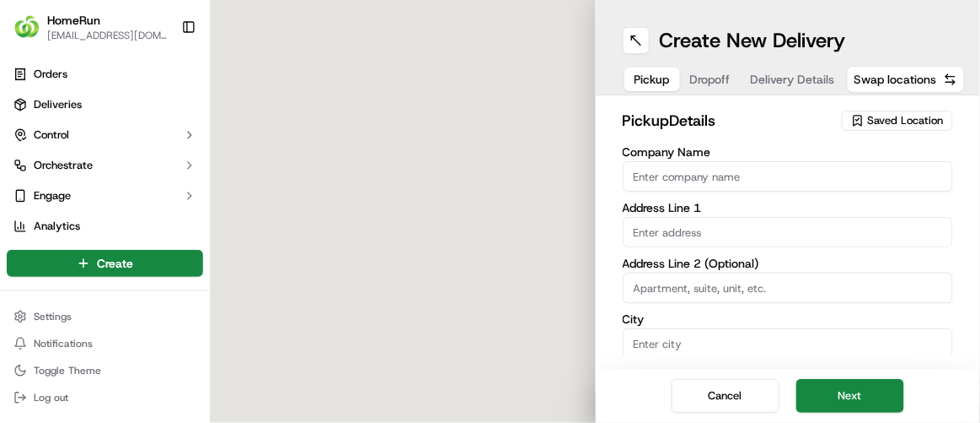 This screenshot has width=980, height=423. I want to click on button: Next, so click(851, 396).